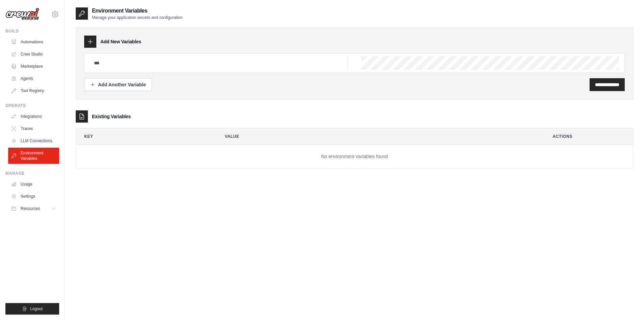 The width and height of the screenshot is (644, 320). What do you see at coordinates (34, 91) in the screenshot?
I see `a: Tool Registry` at bounding box center [34, 91].